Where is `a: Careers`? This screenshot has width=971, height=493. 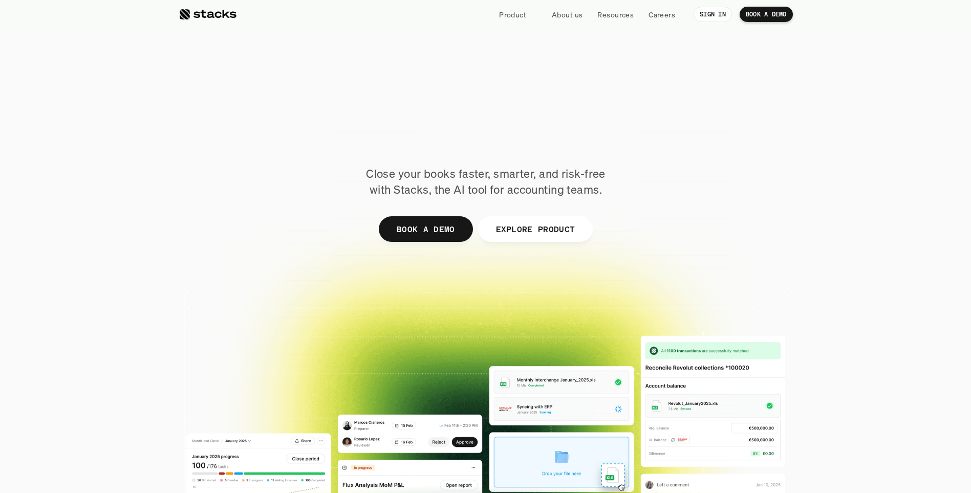
a: Careers is located at coordinates (662, 14).